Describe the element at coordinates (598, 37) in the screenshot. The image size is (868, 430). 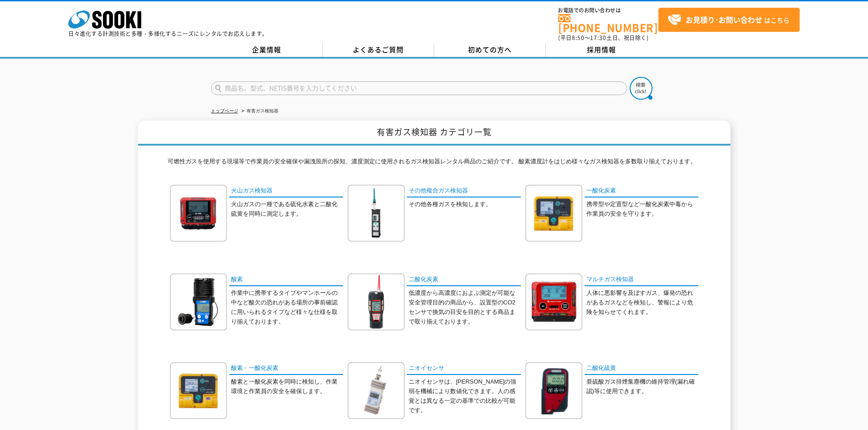
I see `span: 17:30` at that location.